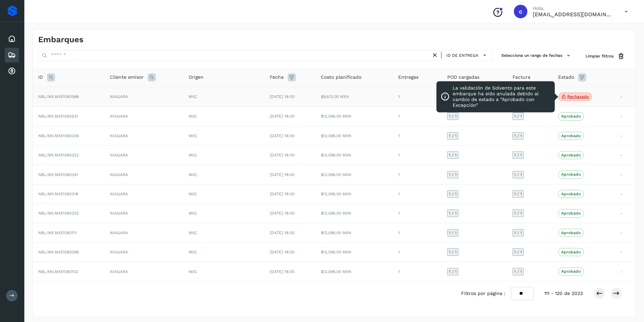  What do you see at coordinates (61, 39) in the screenshot?
I see `h4: Embarques` at bounding box center [61, 39].